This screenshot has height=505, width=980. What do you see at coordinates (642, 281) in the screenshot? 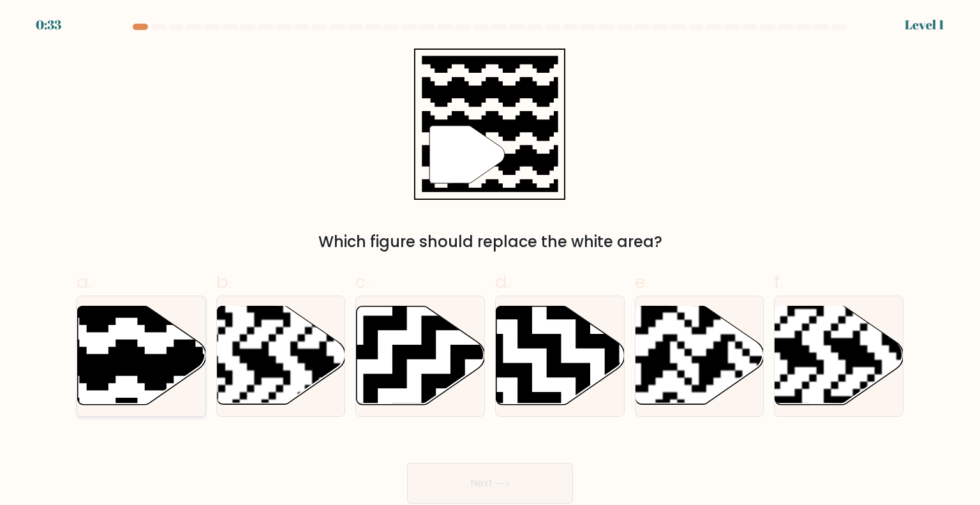
I see `span: e.` at bounding box center [642, 281].